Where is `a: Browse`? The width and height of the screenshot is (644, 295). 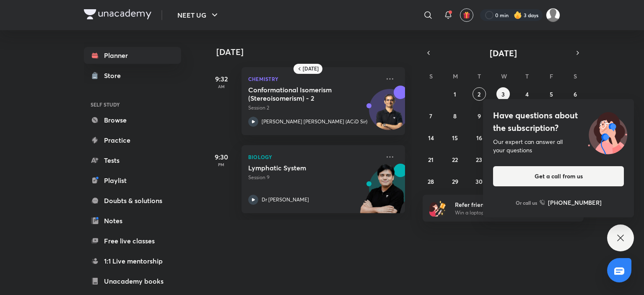
a: Browse is located at coordinates (132, 120).